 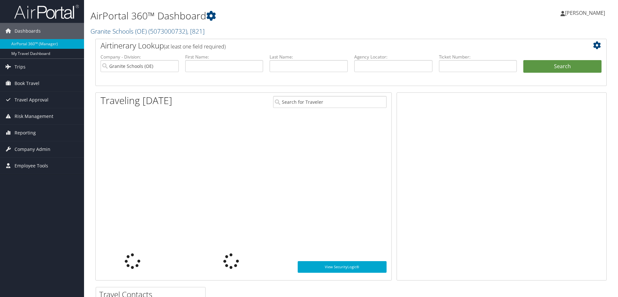 What do you see at coordinates (329, 46) in the screenshot?
I see `h2: Airtinerary Lookup` at bounding box center [329, 46].